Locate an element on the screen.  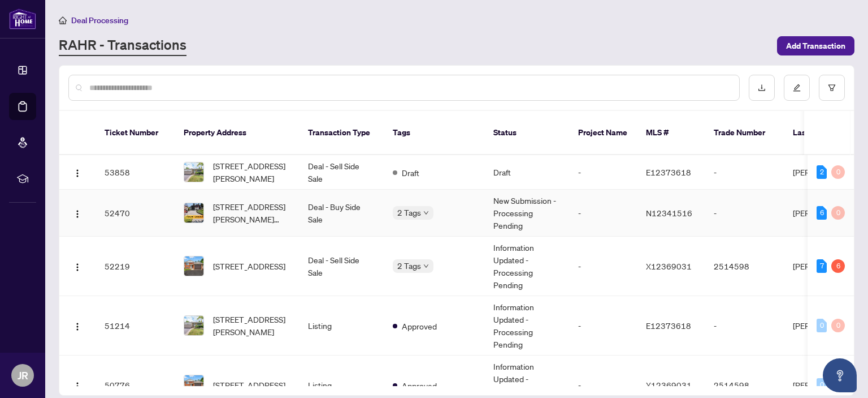
img: logo is located at coordinates (22, 19).